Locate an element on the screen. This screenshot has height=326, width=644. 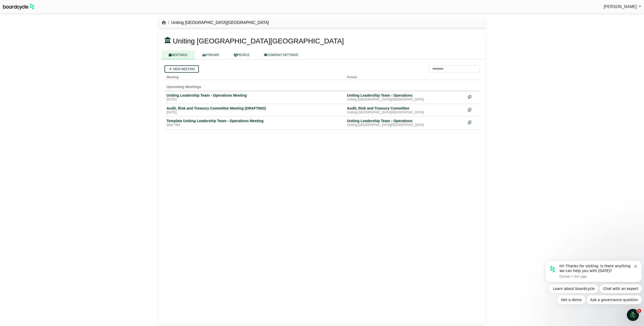
th: Forum is located at coordinates (406, 76).